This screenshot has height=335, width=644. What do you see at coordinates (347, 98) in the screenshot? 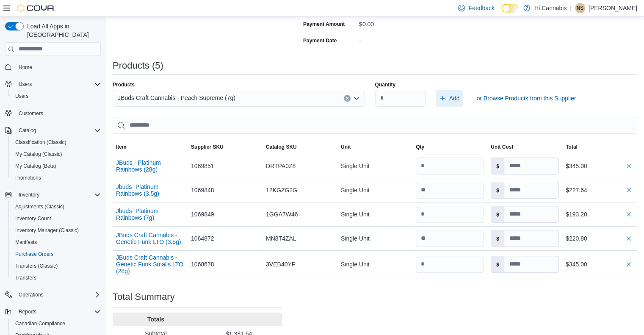
I see `button: Clear input` at bounding box center [347, 98].